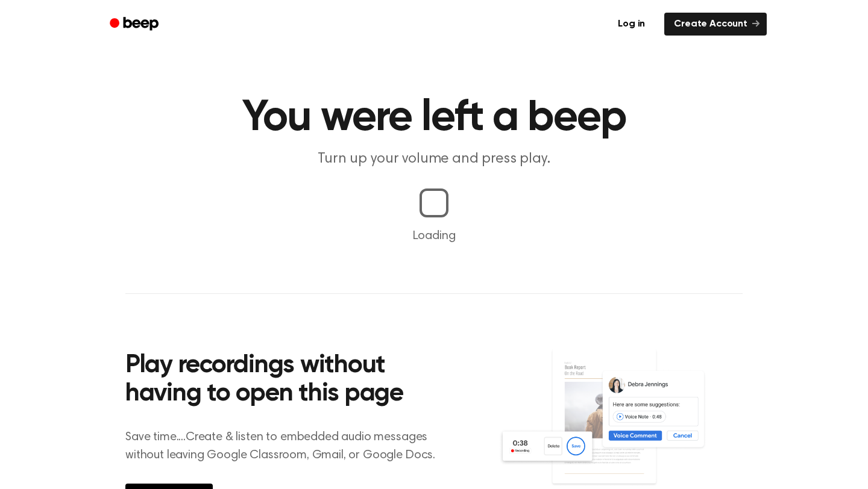 The height and width of the screenshot is (489, 868). What do you see at coordinates (287, 380) in the screenshot?
I see `h2: Play recordings without having to open this page` at bounding box center [287, 380].